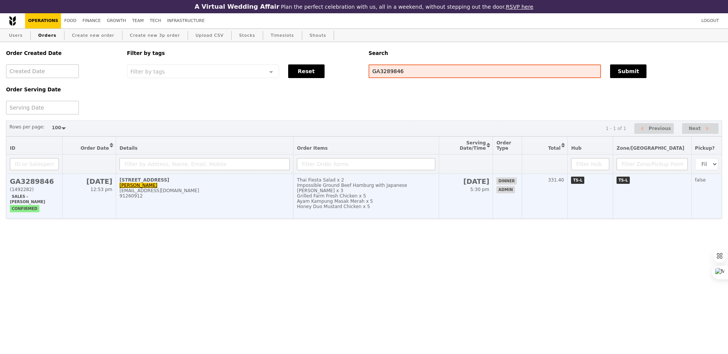 The width and height of the screenshot is (728, 354). Describe the element at coordinates (13, 21) in the screenshot. I see `img: Grain logo` at that location.